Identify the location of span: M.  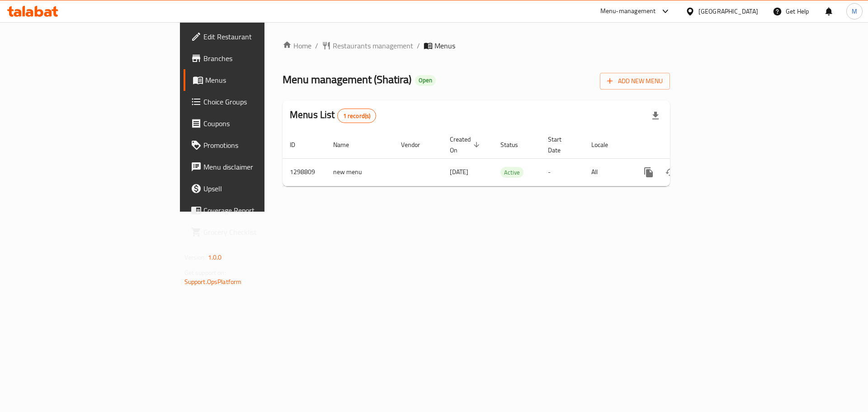
(855, 11).